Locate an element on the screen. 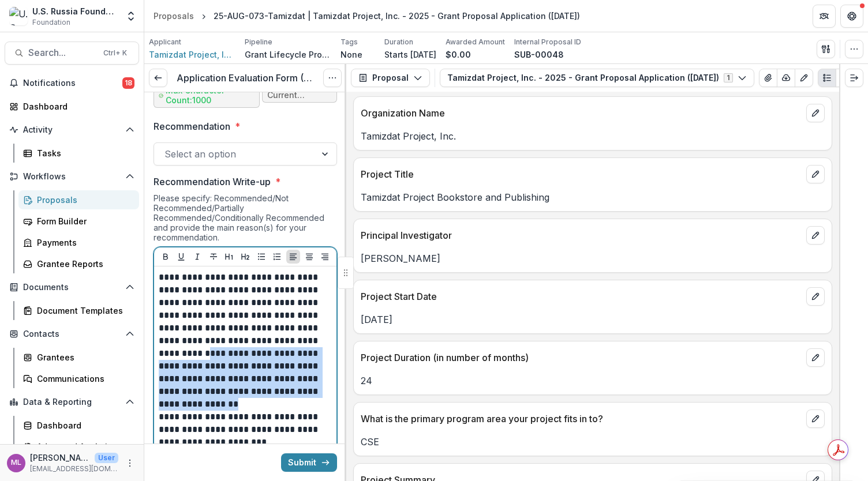 The image size is (868, 481). p: None is located at coordinates (352, 54).